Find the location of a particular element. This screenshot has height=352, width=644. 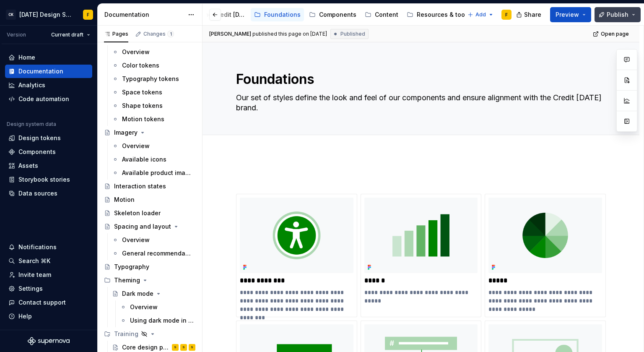

div: Design system data is located at coordinates (31, 124).